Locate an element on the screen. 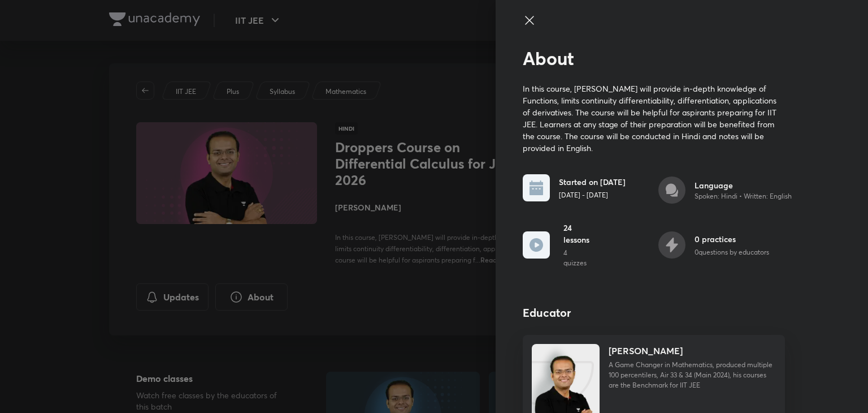 The height and width of the screenshot is (413, 868). p: A Game Changer in Mathematics, produced multiple 100 percentilers, Air 33 & 34 (Main 2024), his c... is located at coordinates (692, 375).